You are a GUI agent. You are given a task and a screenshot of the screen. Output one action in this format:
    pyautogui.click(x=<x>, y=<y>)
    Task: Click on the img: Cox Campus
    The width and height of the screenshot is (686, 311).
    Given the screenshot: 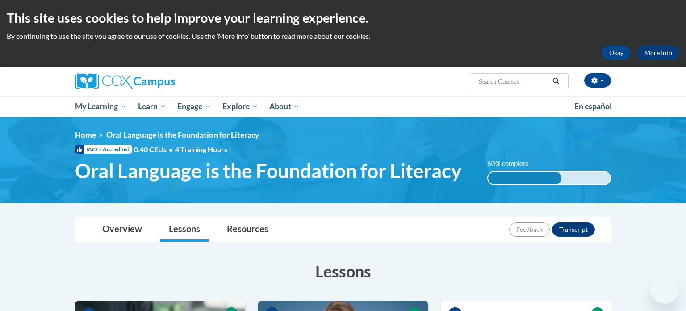 What is the action you would take?
    pyautogui.click(x=125, y=81)
    